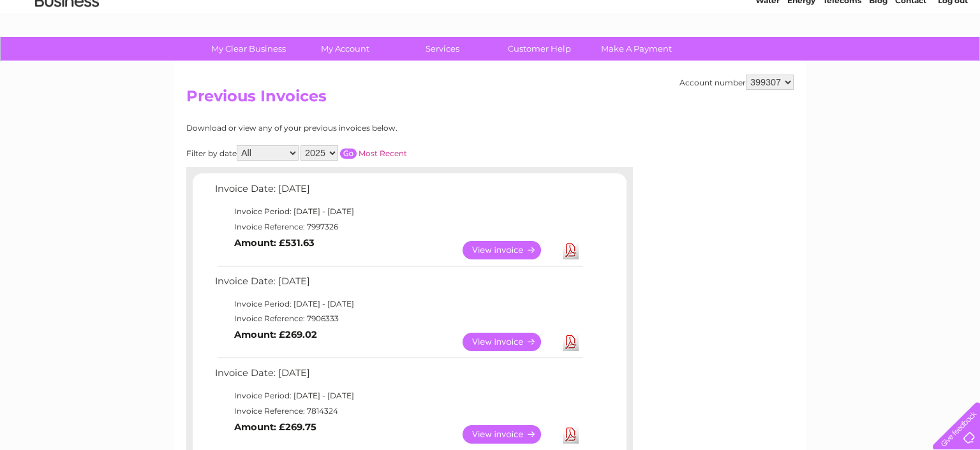  What do you see at coordinates (952, 59) in the screenshot?
I see `a: Log out` at bounding box center [952, 59].